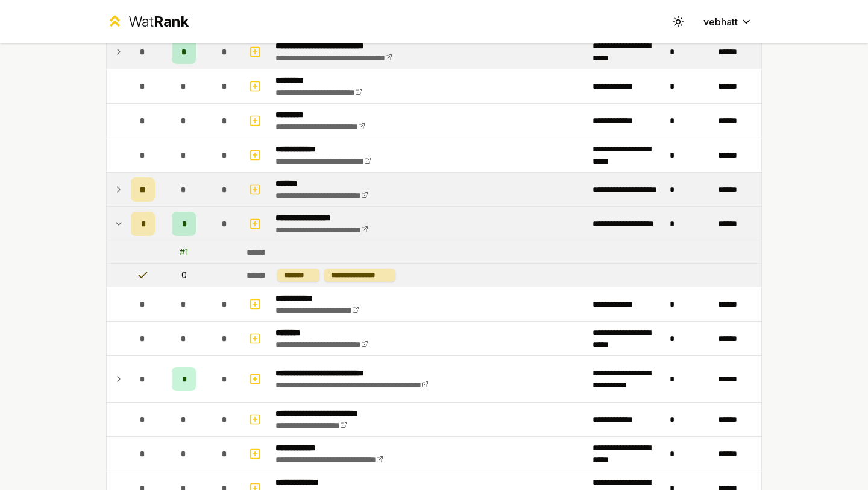 This screenshot has height=490, width=868. I want to click on div: # 1, so click(184, 252).